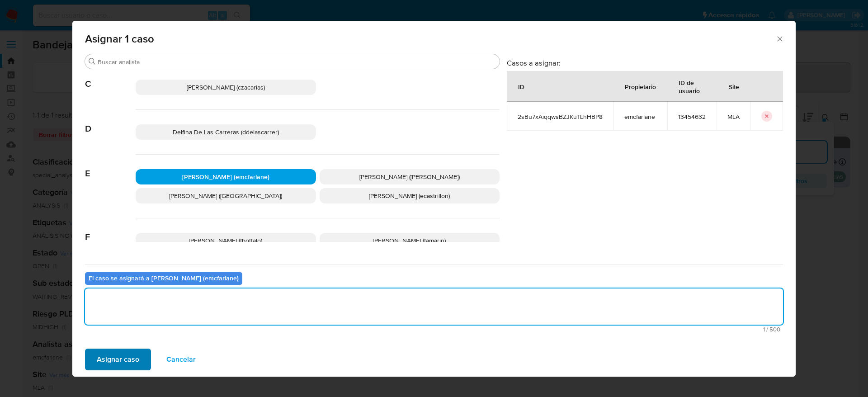 The width and height of the screenshot is (868, 397). I want to click on div: Site, so click(734, 87).